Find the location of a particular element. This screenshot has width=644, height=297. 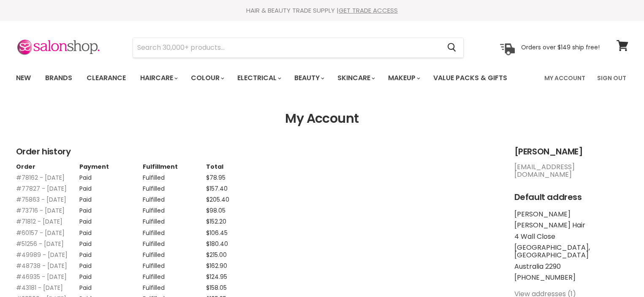

span: $78.95 is located at coordinates (216, 178).